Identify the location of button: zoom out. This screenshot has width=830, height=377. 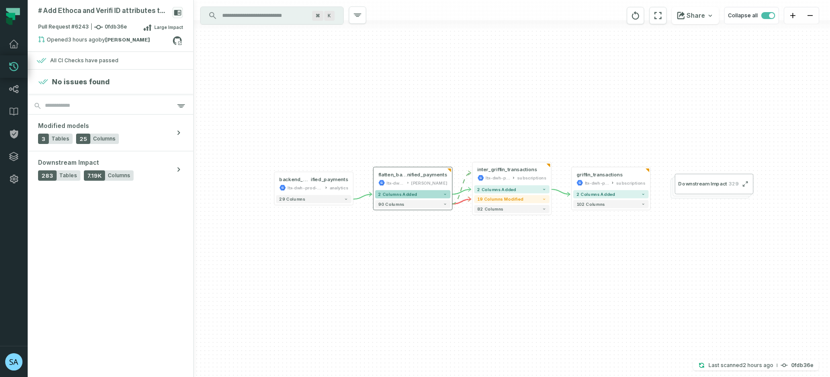
(810, 16).